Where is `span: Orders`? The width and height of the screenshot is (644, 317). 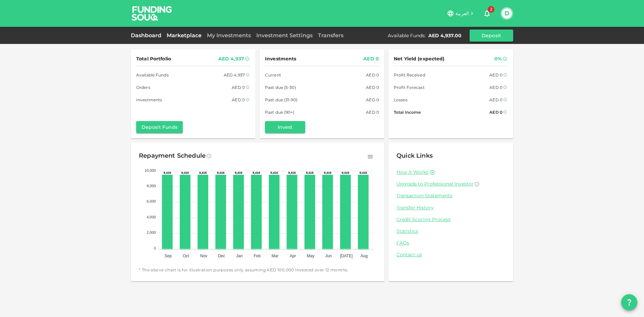
span: Orders is located at coordinates (143, 87).